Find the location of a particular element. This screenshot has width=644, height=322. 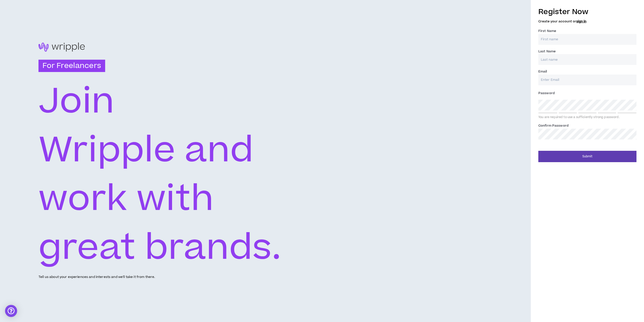

div: Open Intercom Messenger is located at coordinates (11, 310).